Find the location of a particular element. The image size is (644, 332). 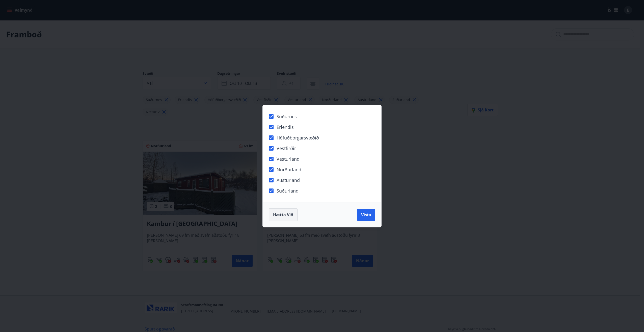

span: Erlendis is located at coordinates (285, 127).